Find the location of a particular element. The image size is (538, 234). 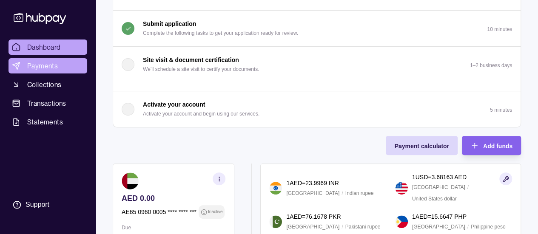

p: 1 USD = 3.68163 AED is located at coordinates (439, 177).